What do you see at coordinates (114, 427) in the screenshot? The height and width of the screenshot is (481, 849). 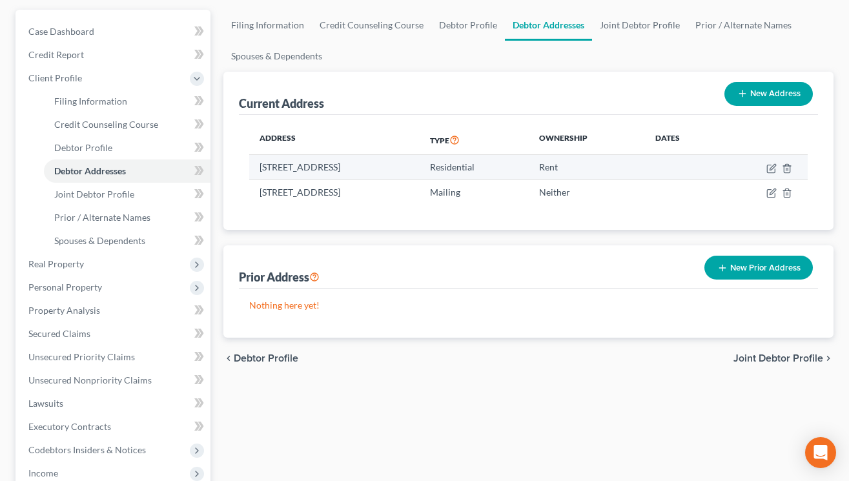 I see `a: Executory Contracts` at bounding box center [114, 427].